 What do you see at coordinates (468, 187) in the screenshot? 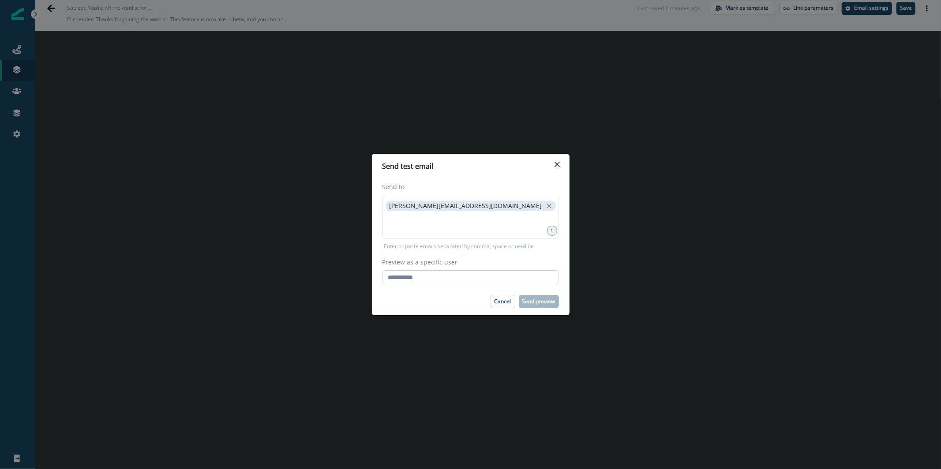
I see `label: Send to` at bounding box center [468, 187].